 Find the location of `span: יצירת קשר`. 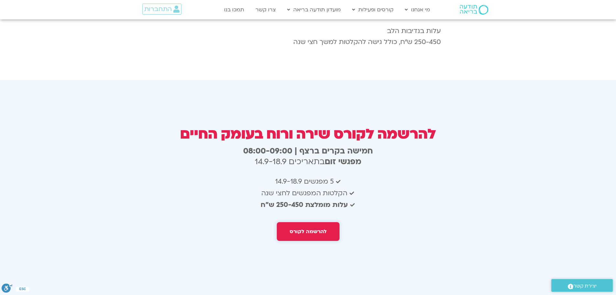

span: יצירת קשר is located at coordinates (585, 286).